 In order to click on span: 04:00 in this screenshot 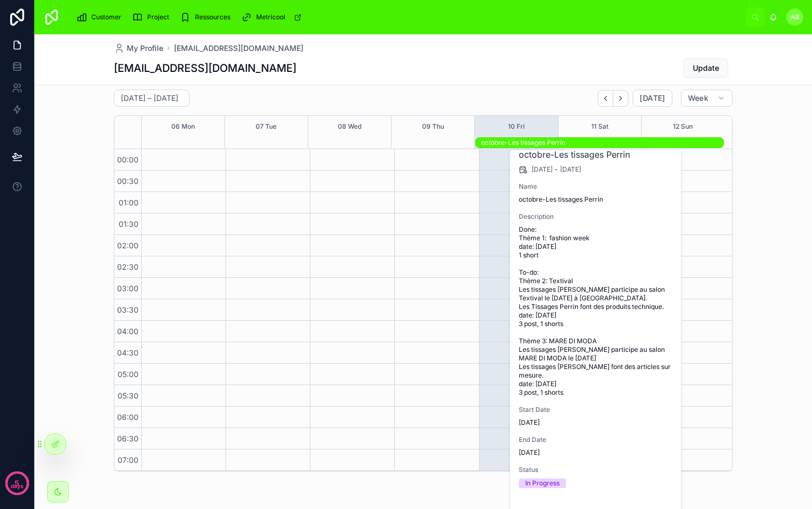, I will do `click(128, 331)`.